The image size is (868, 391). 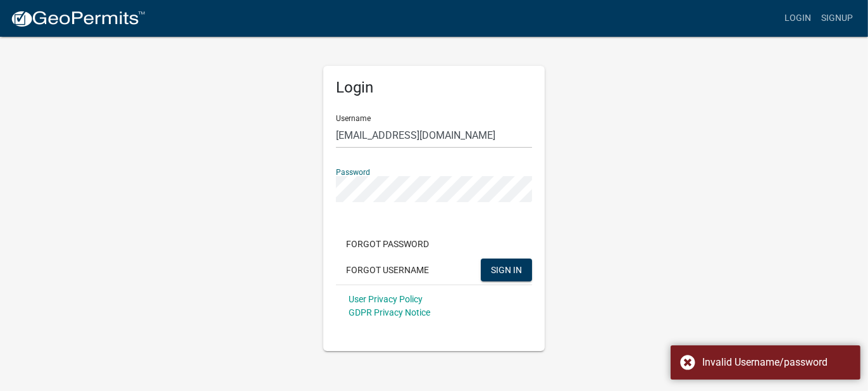 I want to click on button: SIGN IN, so click(x=507, y=270).